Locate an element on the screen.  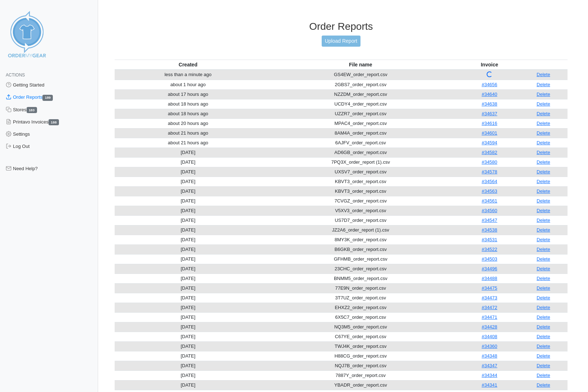
a: #34538 is located at coordinates (489, 230).